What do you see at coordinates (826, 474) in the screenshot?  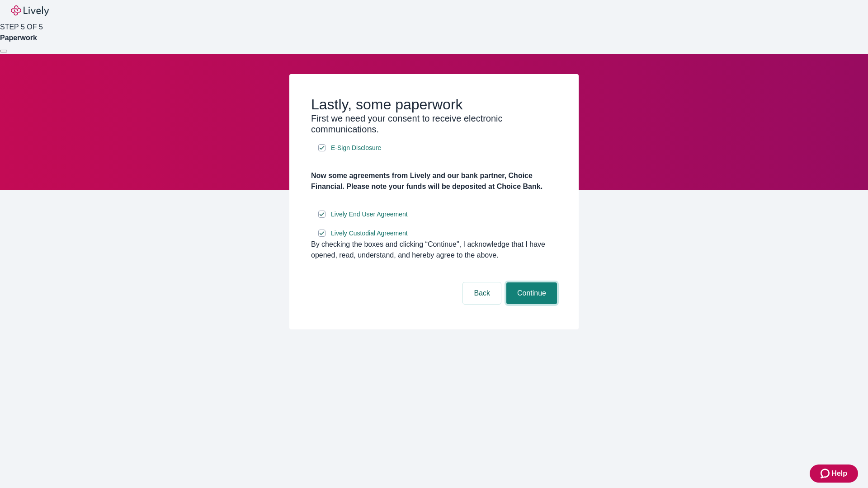 I see `svg: Zendesk support icon` at bounding box center [826, 474].